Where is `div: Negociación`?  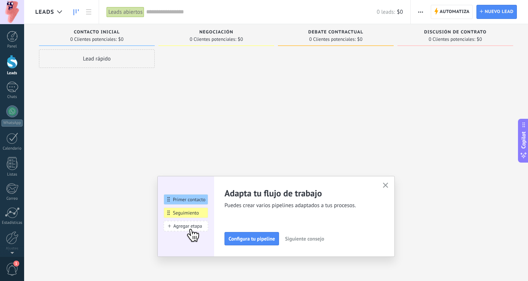
div: Negociación is located at coordinates (216, 33).